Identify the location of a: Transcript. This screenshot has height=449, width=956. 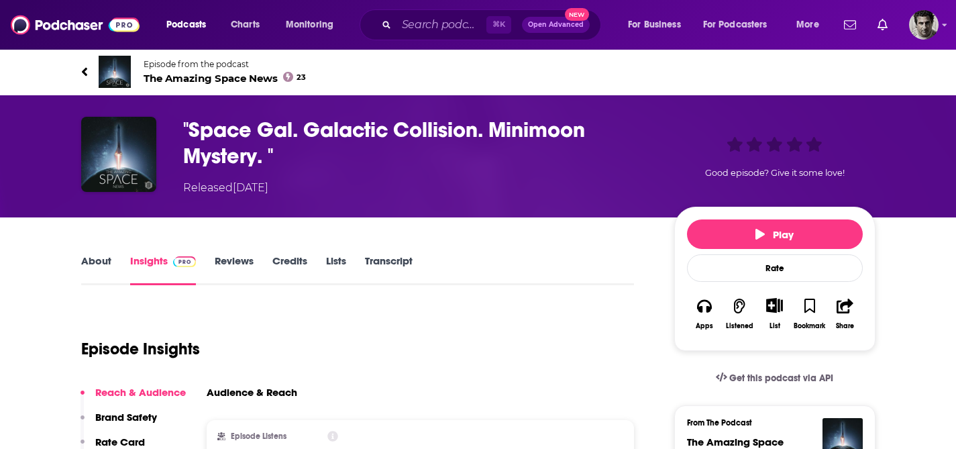
(388, 270).